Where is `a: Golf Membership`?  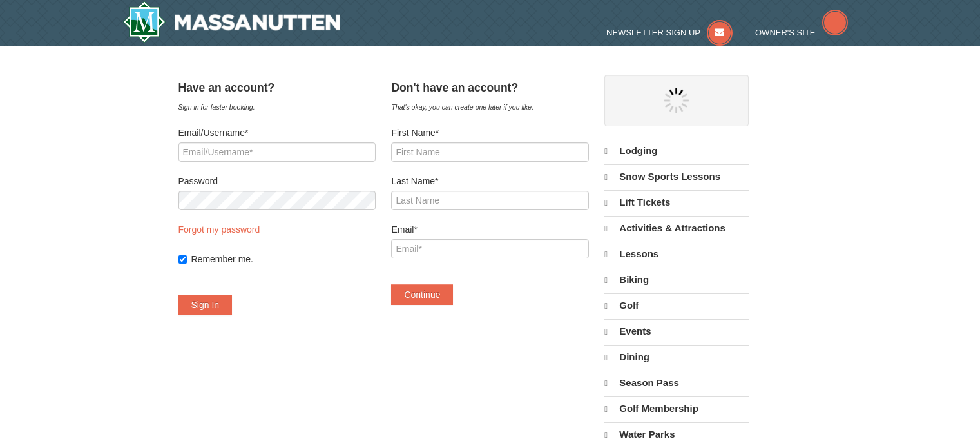
a: Golf Membership is located at coordinates (676, 409).